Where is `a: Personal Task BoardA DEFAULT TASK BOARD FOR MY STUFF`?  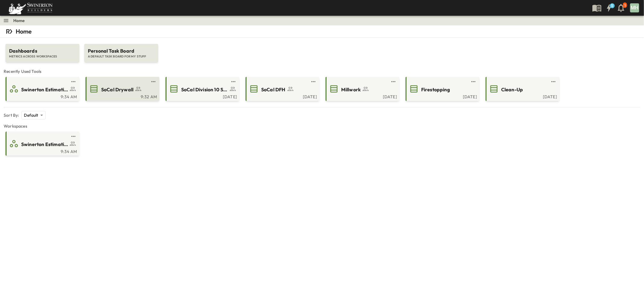
a: Personal Task BoardA DEFAULT TASK BOARD FOR MY STUFF is located at coordinates (121, 50).